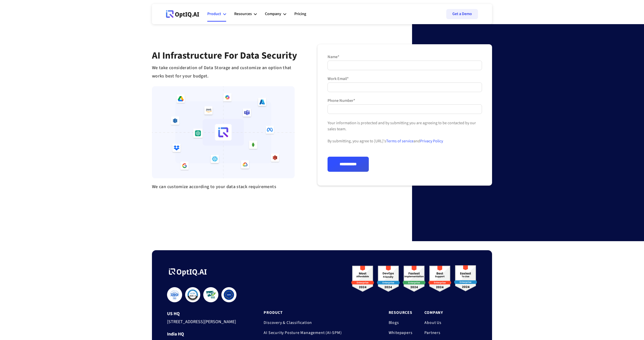  Describe the element at coordinates (300, 14) in the screenshot. I see `a: Pricing` at that location.